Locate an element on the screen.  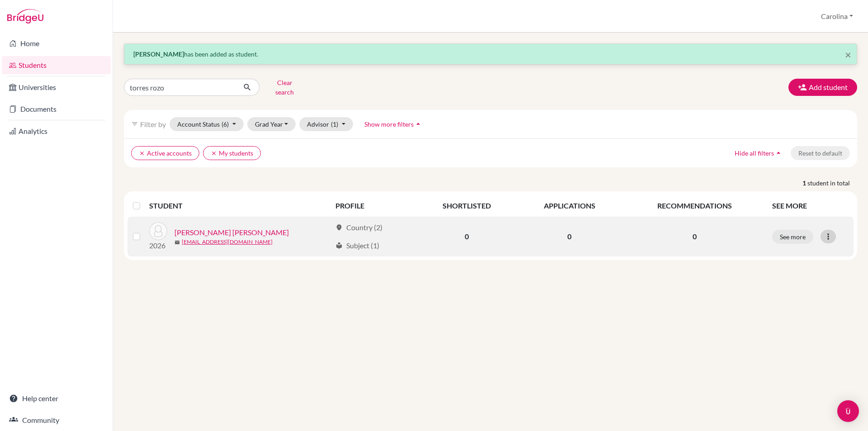
span: Hide all filters is located at coordinates (754, 153).